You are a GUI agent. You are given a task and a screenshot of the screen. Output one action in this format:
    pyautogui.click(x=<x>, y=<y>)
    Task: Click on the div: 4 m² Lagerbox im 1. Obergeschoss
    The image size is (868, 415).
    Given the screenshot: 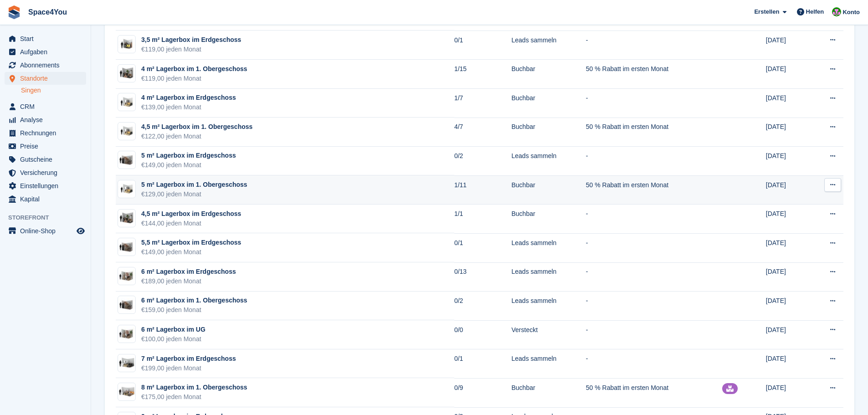 What is the action you would take?
    pyautogui.click(x=194, y=69)
    